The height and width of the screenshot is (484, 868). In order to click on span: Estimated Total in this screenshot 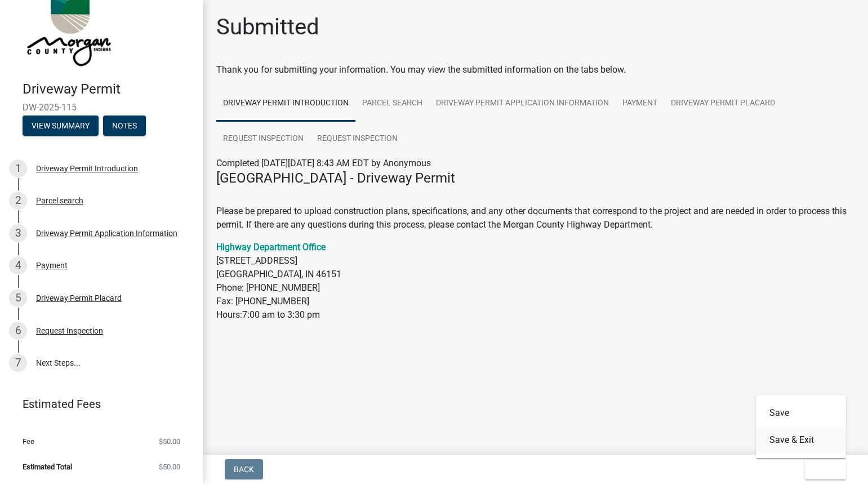, I will do `click(48, 467)`.